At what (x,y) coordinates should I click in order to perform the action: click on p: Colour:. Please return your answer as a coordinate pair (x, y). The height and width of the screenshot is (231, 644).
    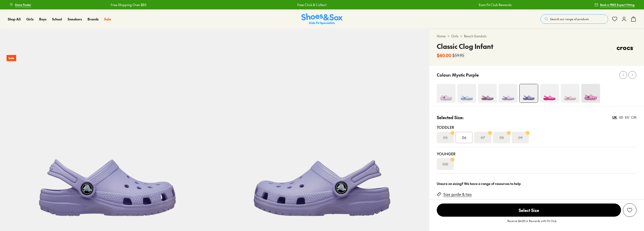
    Looking at the image, I should click on (444, 75).